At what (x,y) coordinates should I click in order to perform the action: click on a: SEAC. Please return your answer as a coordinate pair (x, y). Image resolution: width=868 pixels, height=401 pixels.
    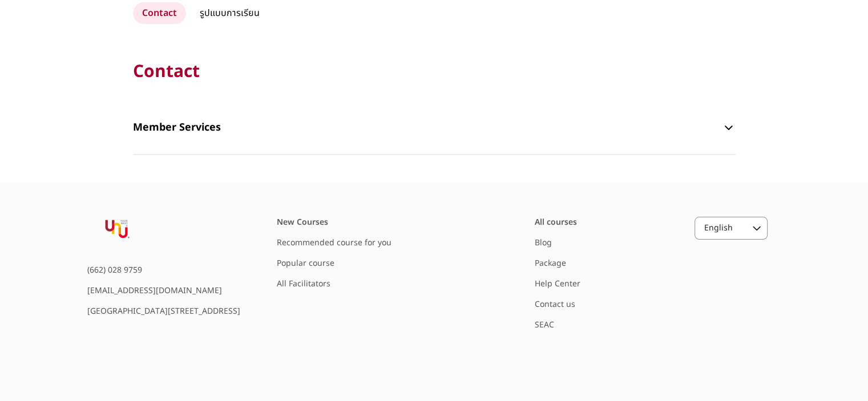
    Looking at the image, I should click on (544, 324).